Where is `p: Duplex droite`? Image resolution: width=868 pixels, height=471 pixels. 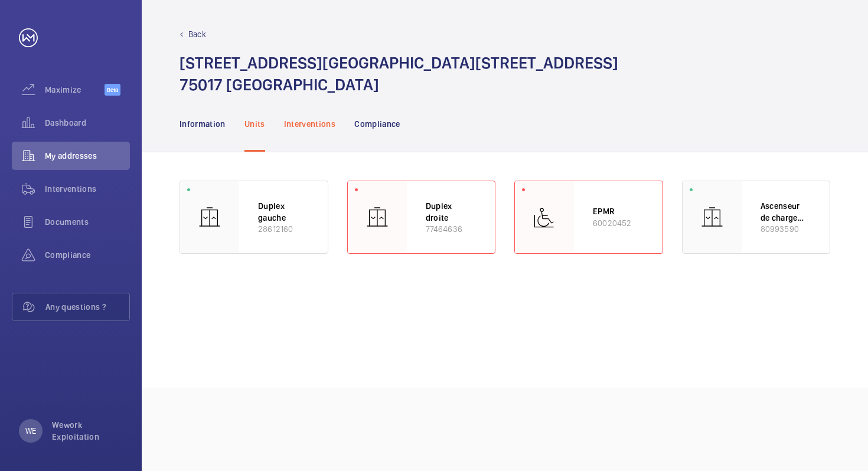 p: Duplex droite is located at coordinates (451, 211).